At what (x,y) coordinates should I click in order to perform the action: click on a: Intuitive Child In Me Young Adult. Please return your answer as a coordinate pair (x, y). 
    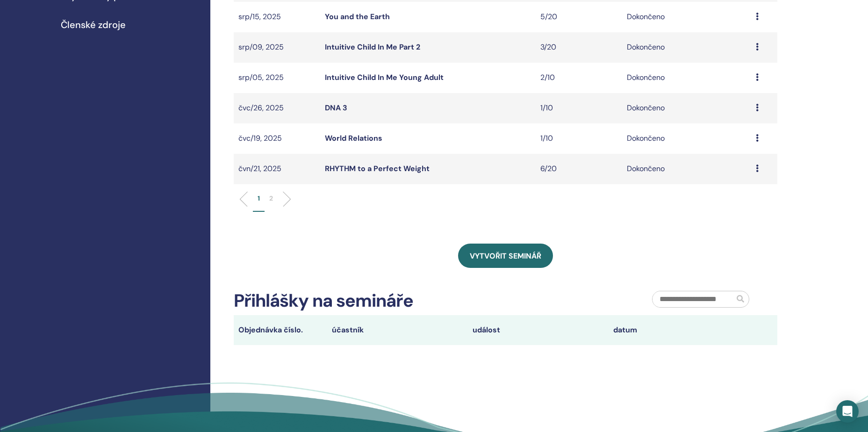
    Looking at the image, I should click on (384, 77).